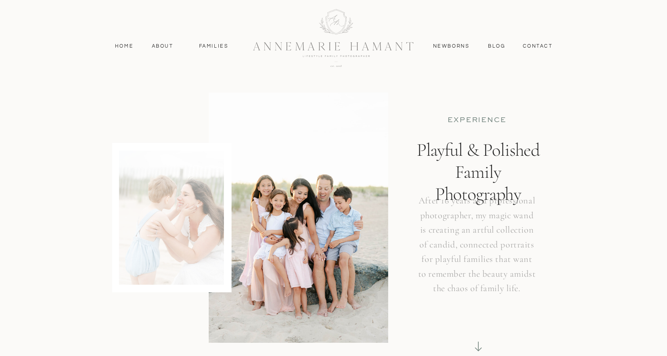 The width and height of the screenshot is (667, 356). I want to click on nav: Home, so click(124, 46).